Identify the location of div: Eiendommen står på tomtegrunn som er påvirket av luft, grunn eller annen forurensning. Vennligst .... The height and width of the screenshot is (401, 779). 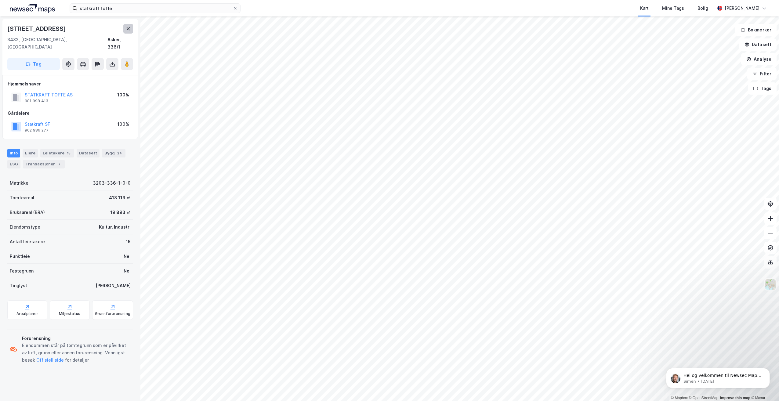
(76, 353).